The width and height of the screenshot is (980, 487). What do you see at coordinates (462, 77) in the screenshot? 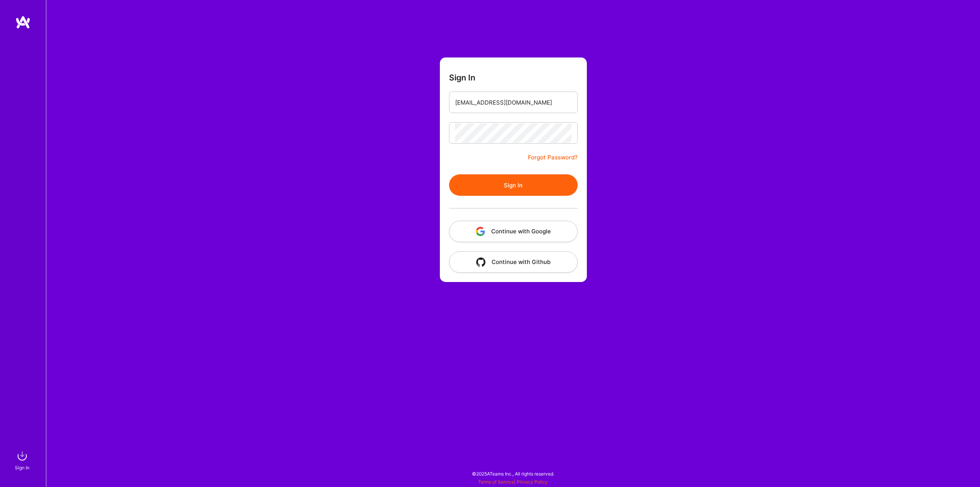
I see `h3: Sign In` at bounding box center [462, 77].